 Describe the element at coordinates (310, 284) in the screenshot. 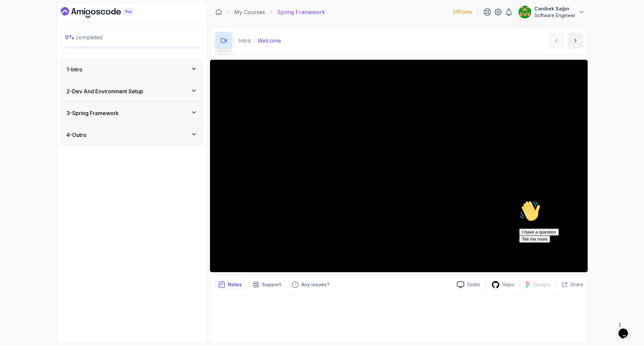

I see `button: Feedback button` at that location.